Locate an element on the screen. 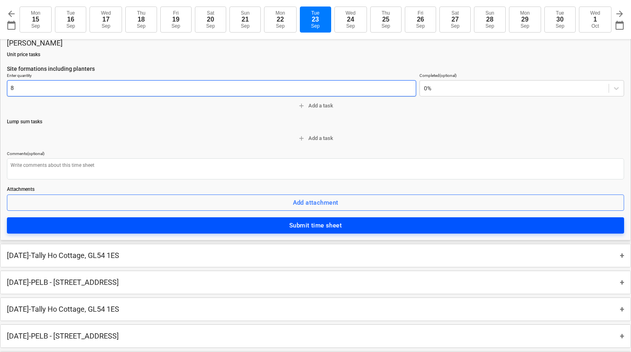 Image resolution: width=631 pixels, height=352 pixels. div: 18 is located at coordinates (141, 20).